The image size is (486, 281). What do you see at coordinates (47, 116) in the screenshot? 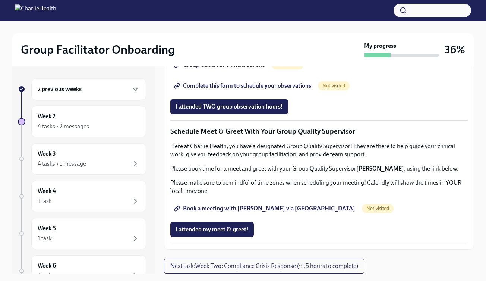
I see `h6: Week 2` at bounding box center [47, 116].